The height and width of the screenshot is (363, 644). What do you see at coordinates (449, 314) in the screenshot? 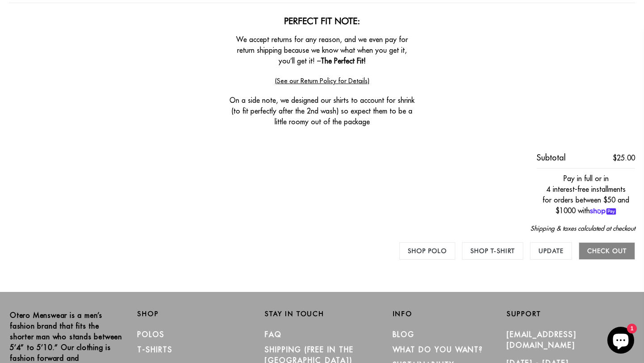
I see `h2: Info` at bounding box center [449, 314].